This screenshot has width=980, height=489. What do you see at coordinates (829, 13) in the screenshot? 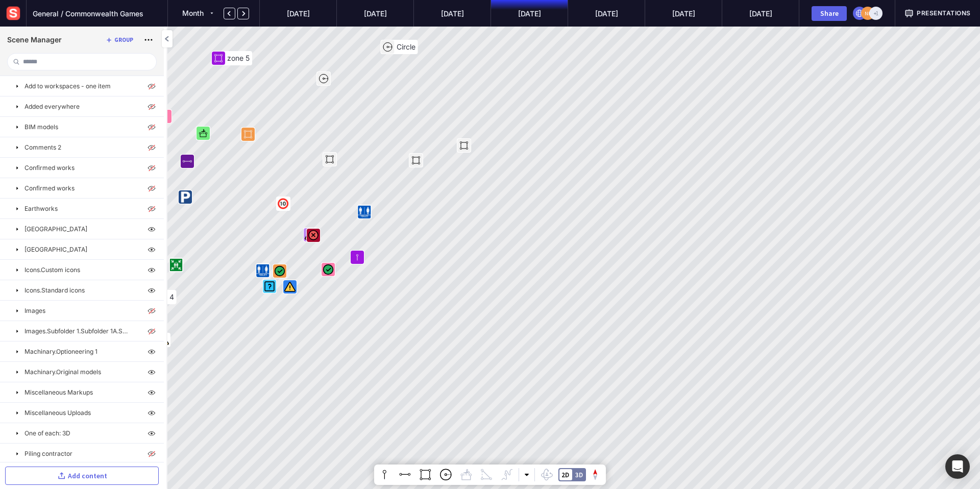
I see `button: Share` at bounding box center [829, 13].